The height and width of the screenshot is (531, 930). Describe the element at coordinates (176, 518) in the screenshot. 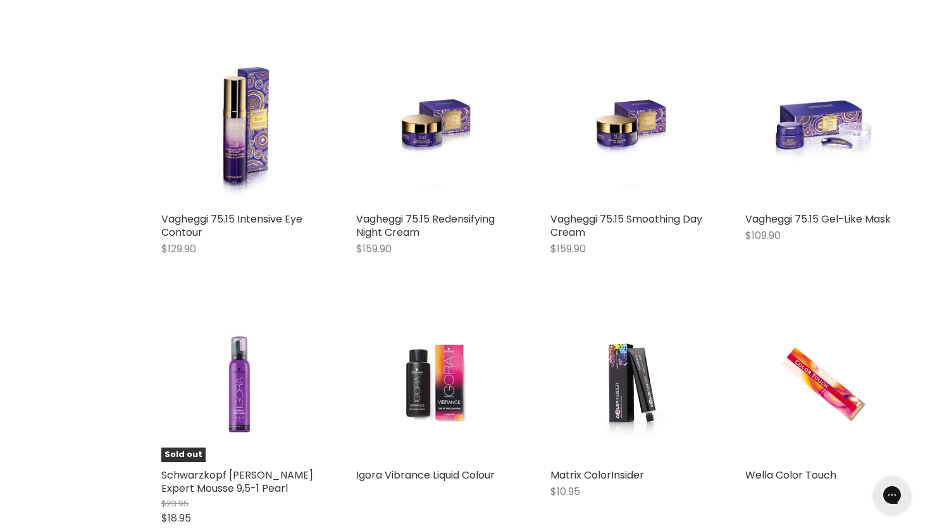

I see `span: $18.95` at that location.